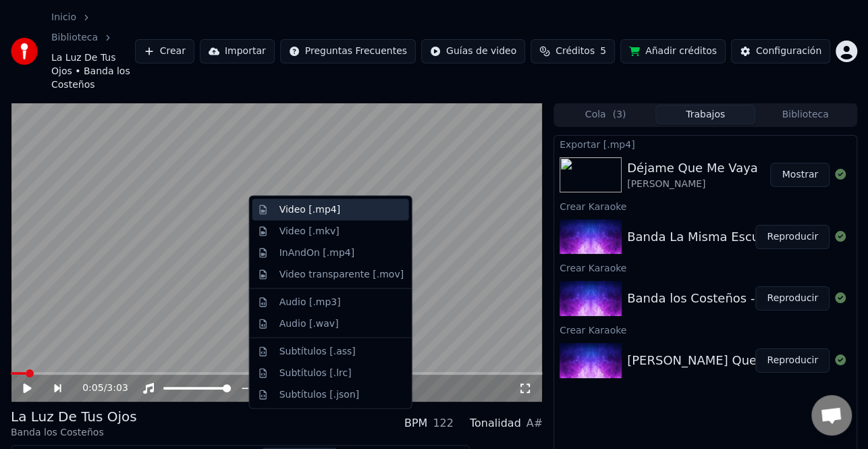 The width and height of the screenshot is (868, 449). Describe the element at coordinates (575, 51) in the screenshot. I see `span: Créditos` at that location.